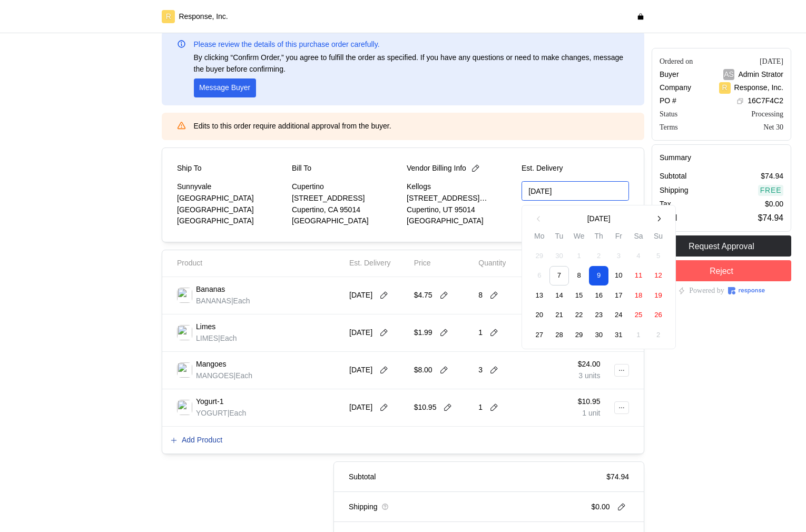 The image size is (806, 532). I want to click on button: 3 October 2025, so click(619, 255).